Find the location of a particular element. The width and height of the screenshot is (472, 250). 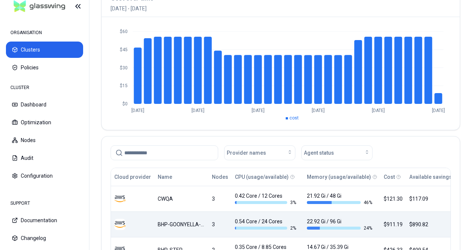

button: Dashboard is located at coordinates (44, 105).